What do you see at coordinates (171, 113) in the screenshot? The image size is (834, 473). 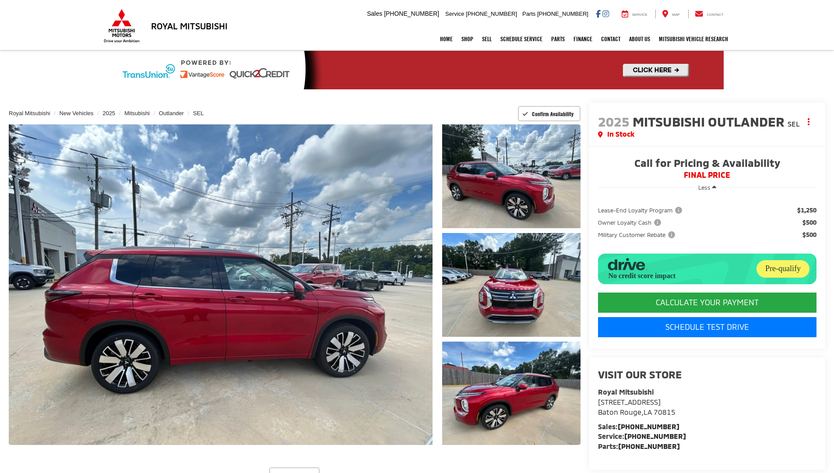 I see `a: Outlander` at bounding box center [171, 113].